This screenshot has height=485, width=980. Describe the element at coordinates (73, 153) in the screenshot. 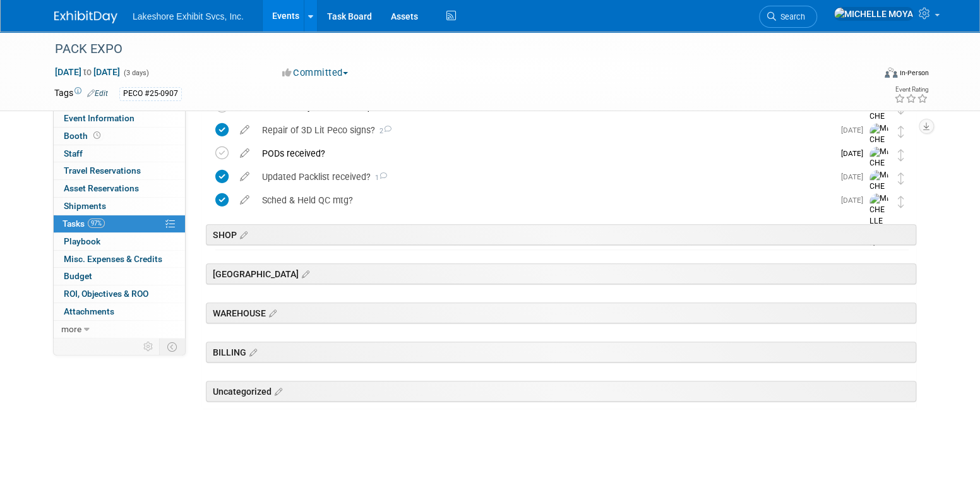

I see `span: Staff` at that location.